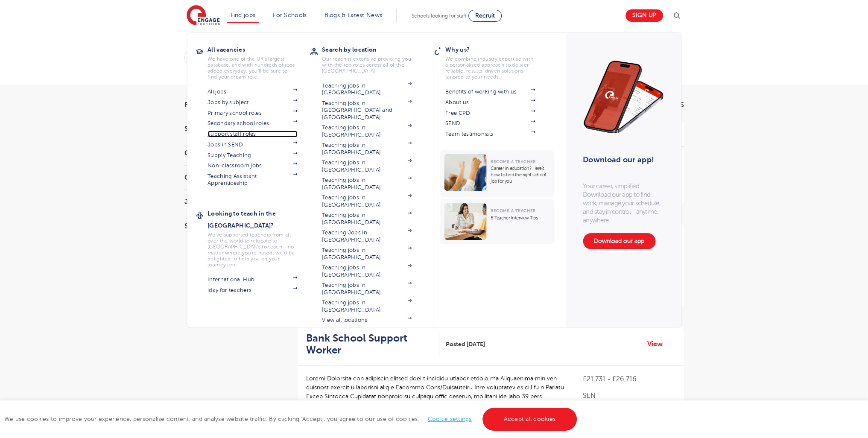  Describe the element at coordinates (354, 15) in the screenshot. I see `a: Blogs & Latest News` at that location.